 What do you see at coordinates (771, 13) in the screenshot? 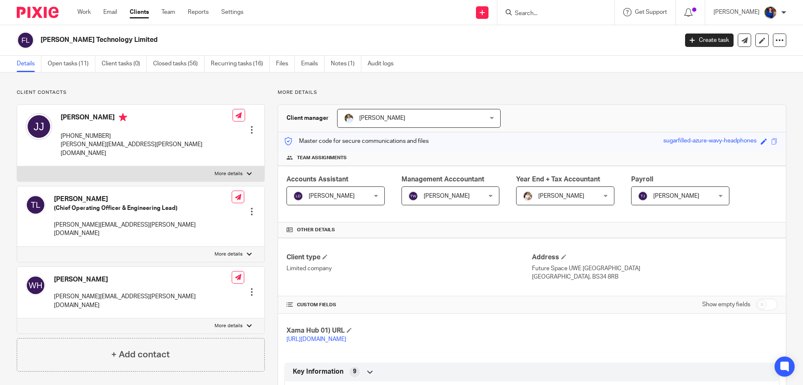
I see `img: Nicole.jpeg` at bounding box center [771, 13].